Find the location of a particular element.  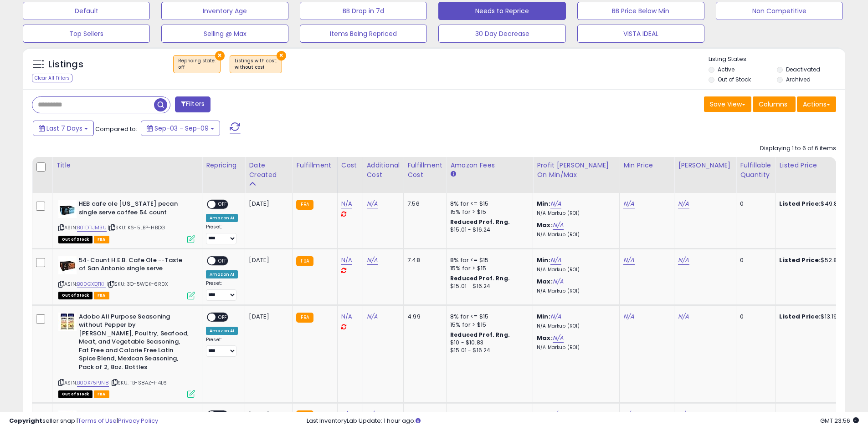

div: 4.99 is located at coordinates (424, 317).